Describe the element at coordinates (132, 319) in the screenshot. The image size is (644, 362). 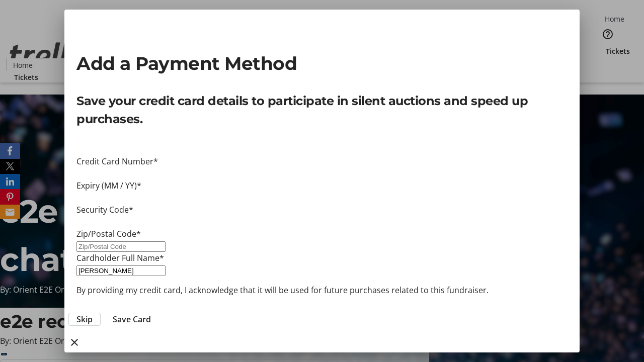
I see `button: Save Card` at that location.